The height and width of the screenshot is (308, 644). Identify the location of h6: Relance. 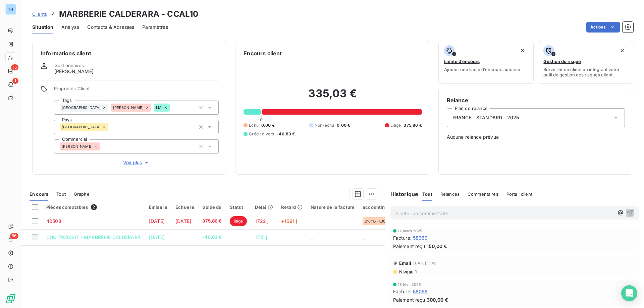
(536, 100).